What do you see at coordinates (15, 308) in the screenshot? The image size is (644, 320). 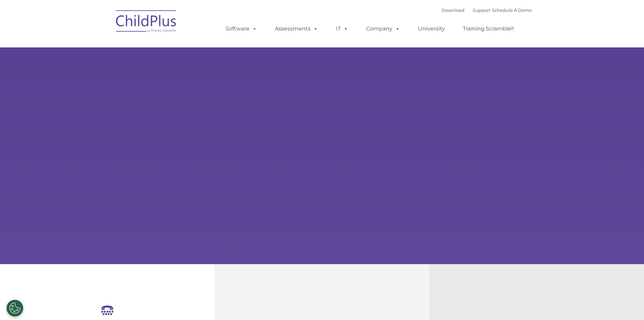 I see `button: Cookies Settings` at bounding box center [15, 308].